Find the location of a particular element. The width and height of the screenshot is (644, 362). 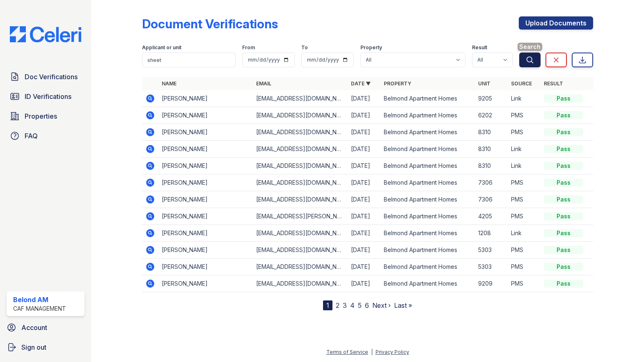

a: Sign out is located at coordinates (46, 347).